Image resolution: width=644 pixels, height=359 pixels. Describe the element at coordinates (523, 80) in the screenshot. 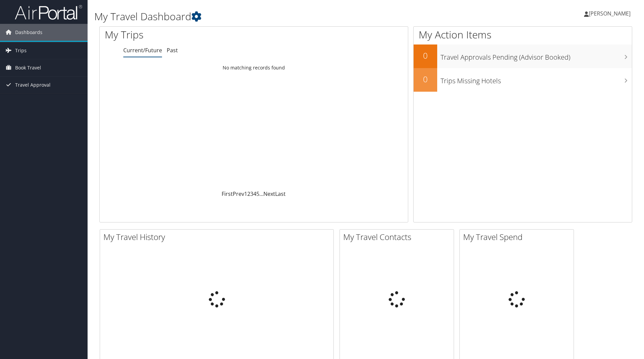

I see `a: 0Trips Missing Hotels` at that location.